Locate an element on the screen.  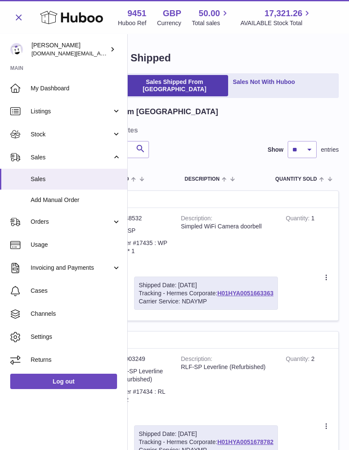
span: Channels is located at coordinates (76, 314).